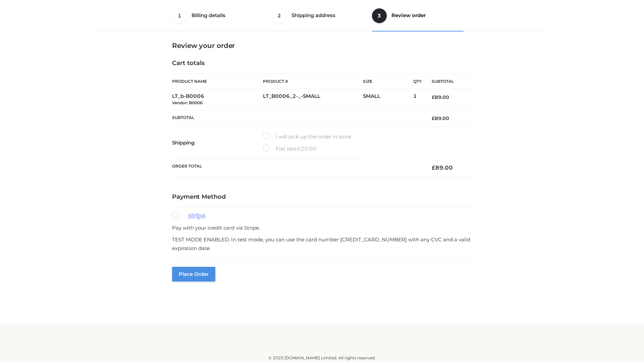 This screenshot has width=644, height=362. Describe the element at coordinates (217, 143) in the screenshot. I see `th: Shipping` at that location.